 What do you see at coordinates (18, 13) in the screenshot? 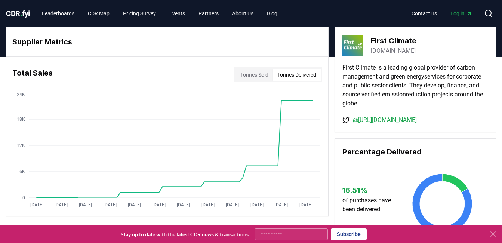
I see `span: CDR fyi` at bounding box center [18, 13].